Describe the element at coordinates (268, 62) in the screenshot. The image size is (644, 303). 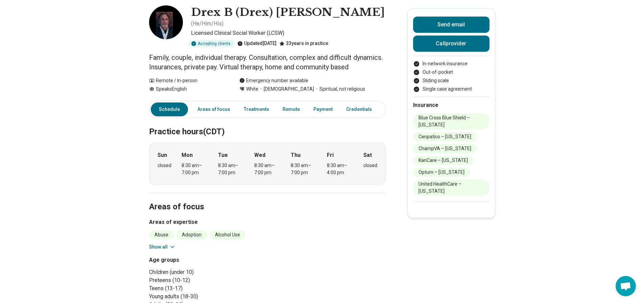
I see `p: Family, couple, individual therapy. Consultation, complex and difficult dynamics. Insurances, pri...` at that location.